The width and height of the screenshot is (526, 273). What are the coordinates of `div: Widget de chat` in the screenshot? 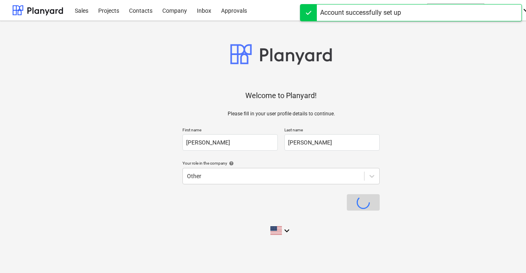 It's located at (505, 253).